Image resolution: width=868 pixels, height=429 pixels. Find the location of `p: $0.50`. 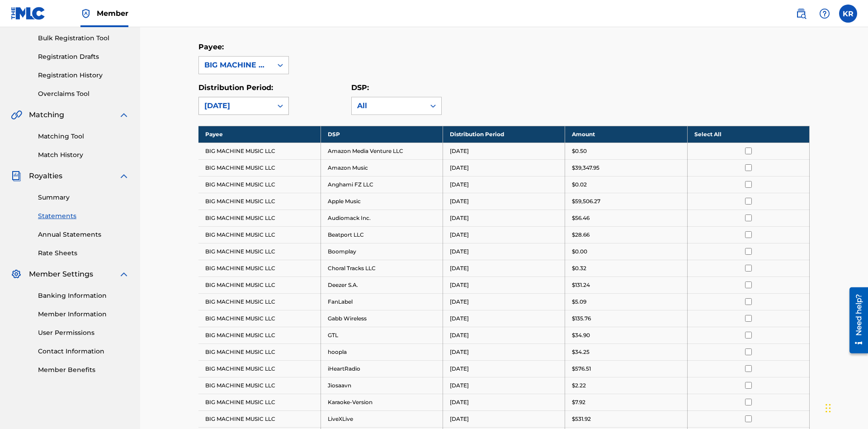

p: $0.50 is located at coordinates (580, 151).